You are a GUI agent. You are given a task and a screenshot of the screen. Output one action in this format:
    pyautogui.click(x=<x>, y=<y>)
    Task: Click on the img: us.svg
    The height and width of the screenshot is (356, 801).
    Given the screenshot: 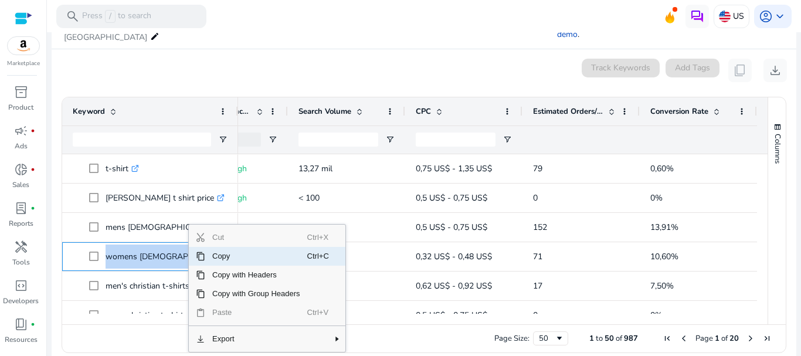 What is the action you would take?
    pyautogui.click(x=724, y=16)
    